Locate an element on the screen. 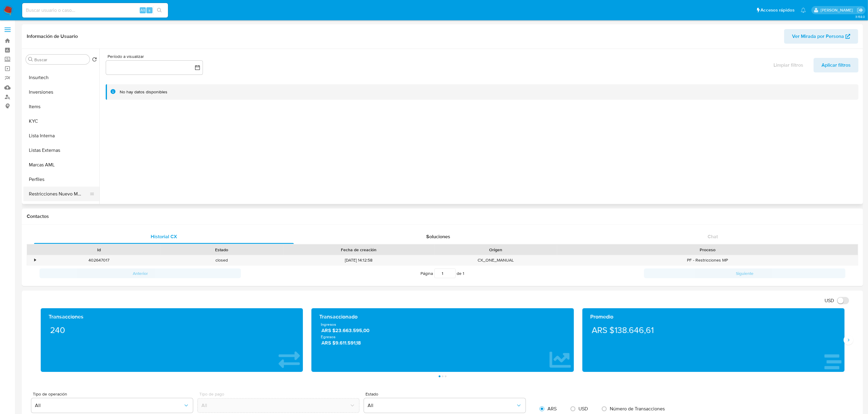  button: Tarjetas is located at coordinates (61, 209).